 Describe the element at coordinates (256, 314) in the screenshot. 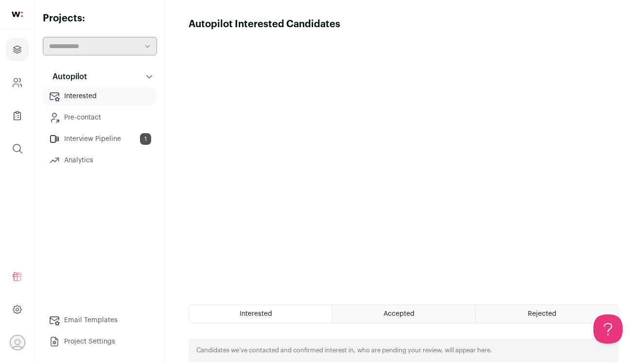

I see `span: Interested` at that location.